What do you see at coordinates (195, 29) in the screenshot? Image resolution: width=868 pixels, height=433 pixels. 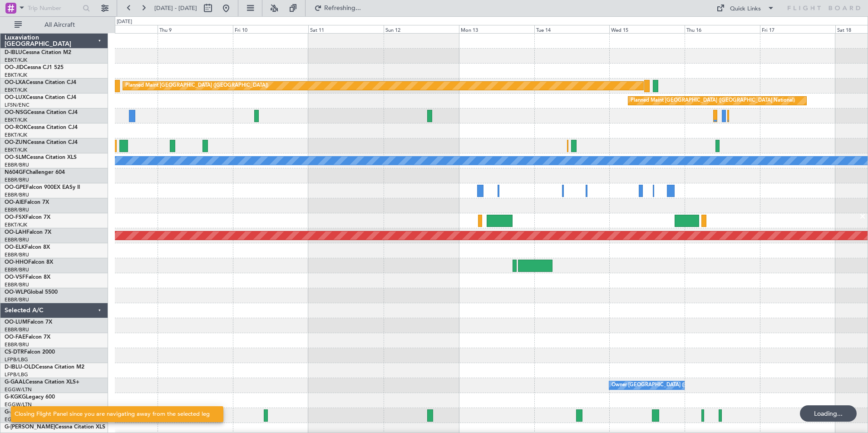 I see `div: Thu 9` at bounding box center [195, 29].